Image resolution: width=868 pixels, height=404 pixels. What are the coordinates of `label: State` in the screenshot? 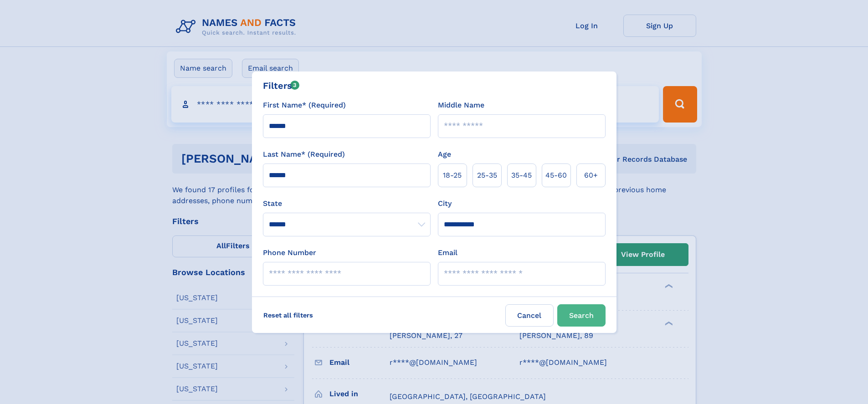 It's located at (347, 204).